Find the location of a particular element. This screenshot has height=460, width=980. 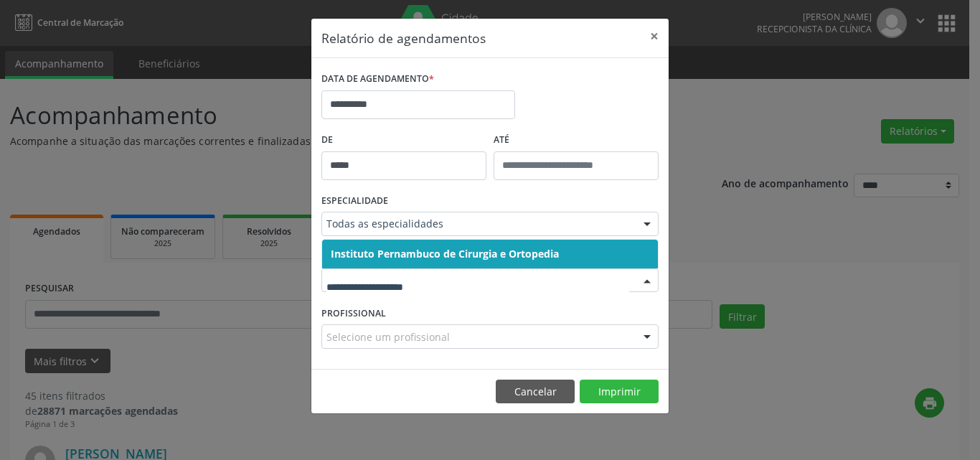

button: Imprimir is located at coordinates (619, 392).